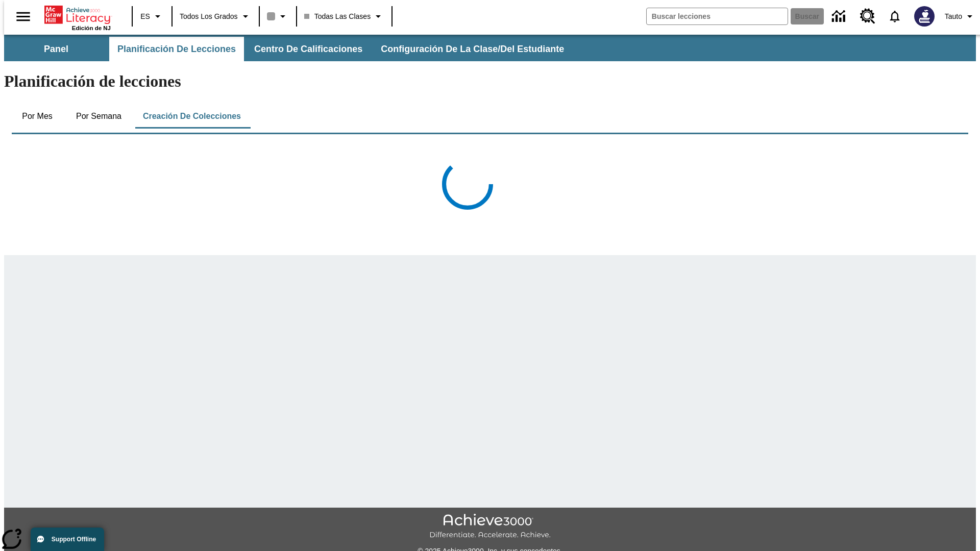  What do you see at coordinates (924, 16) in the screenshot?
I see `button: Escoja un nuevo avatar` at bounding box center [924, 16].